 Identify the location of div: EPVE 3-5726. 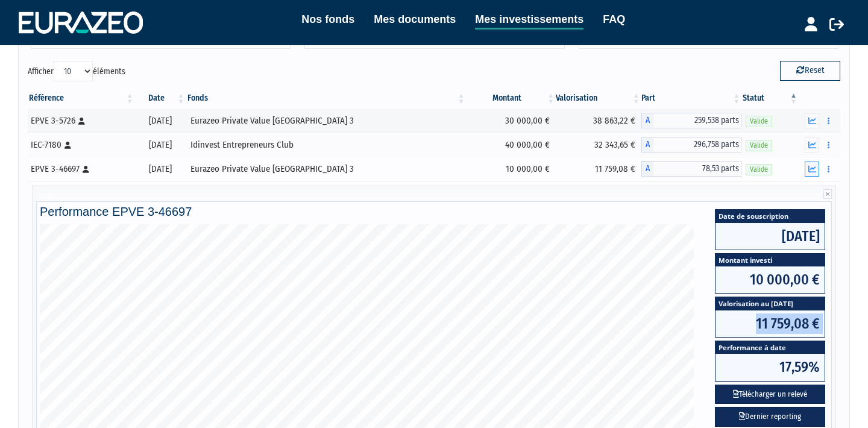
(81, 120).